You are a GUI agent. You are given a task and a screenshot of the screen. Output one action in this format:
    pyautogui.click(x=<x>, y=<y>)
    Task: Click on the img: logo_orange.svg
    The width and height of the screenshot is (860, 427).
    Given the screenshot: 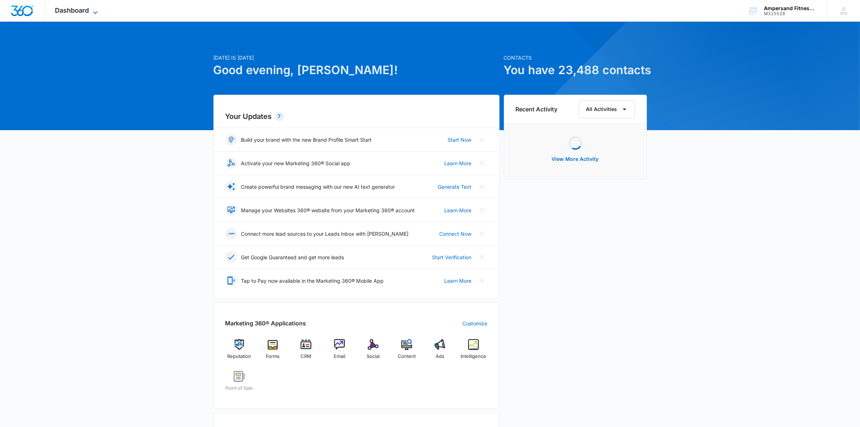 What is the action you would take?
    pyautogui.click(x=14, y=14)
    